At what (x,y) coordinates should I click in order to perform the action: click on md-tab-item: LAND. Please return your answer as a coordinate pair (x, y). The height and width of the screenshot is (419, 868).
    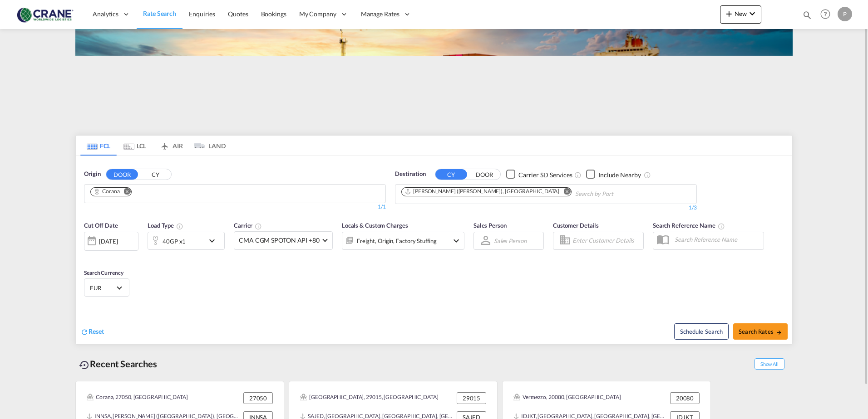
    Looking at the image, I should click on (208, 146).